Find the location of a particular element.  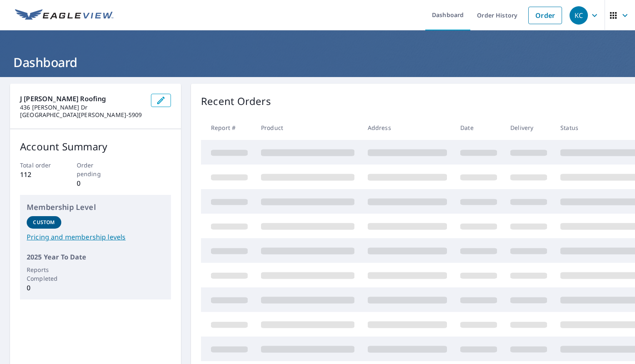

div: KC is located at coordinates (579, 15).